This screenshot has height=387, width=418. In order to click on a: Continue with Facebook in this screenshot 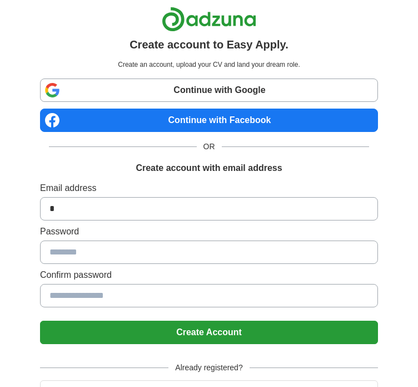, I will do `click(209, 120)`.